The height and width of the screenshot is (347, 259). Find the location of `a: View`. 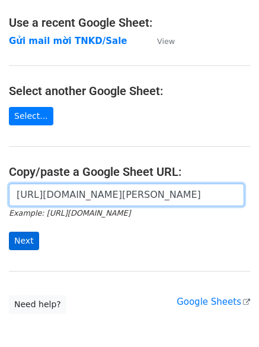

a: View is located at coordinates (160, 41).